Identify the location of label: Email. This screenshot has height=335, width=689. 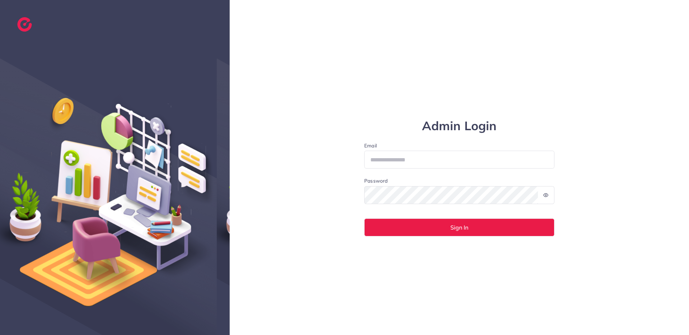
(459, 146).